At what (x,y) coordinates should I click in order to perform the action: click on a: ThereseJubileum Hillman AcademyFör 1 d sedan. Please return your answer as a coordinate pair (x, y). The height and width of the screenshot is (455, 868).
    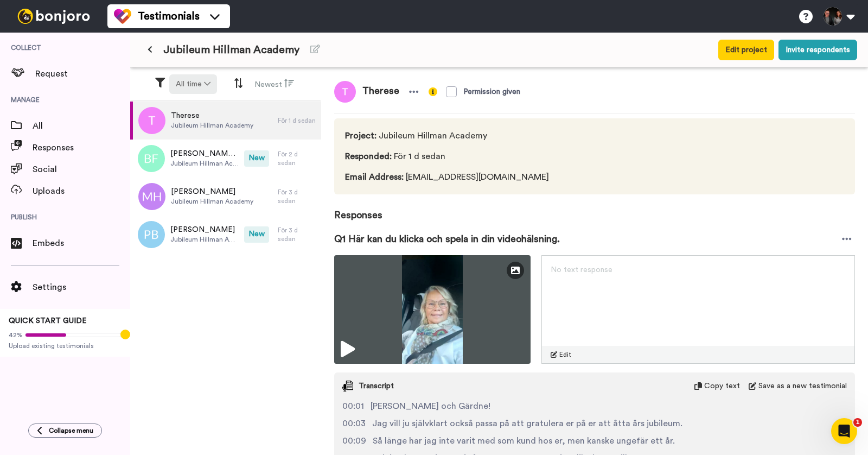
    Looking at the image, I should click on (226, 120).